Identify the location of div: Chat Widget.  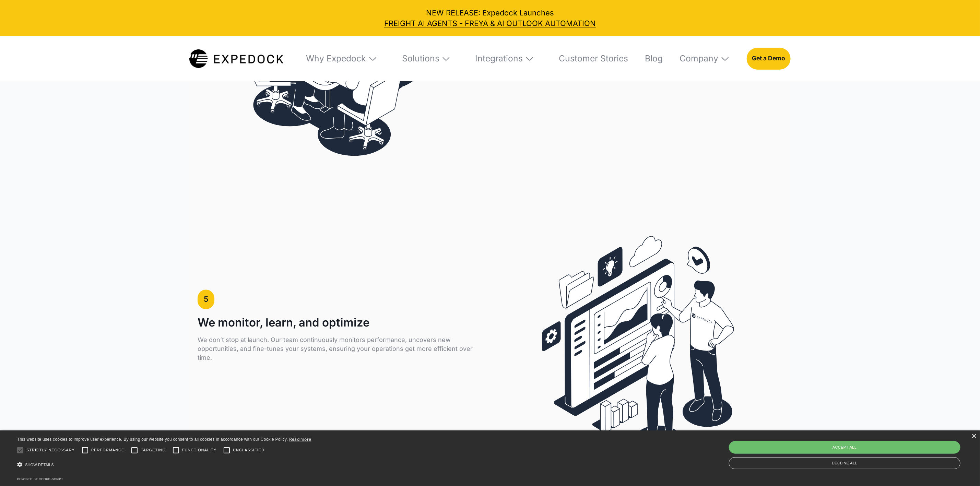
(923, 449).